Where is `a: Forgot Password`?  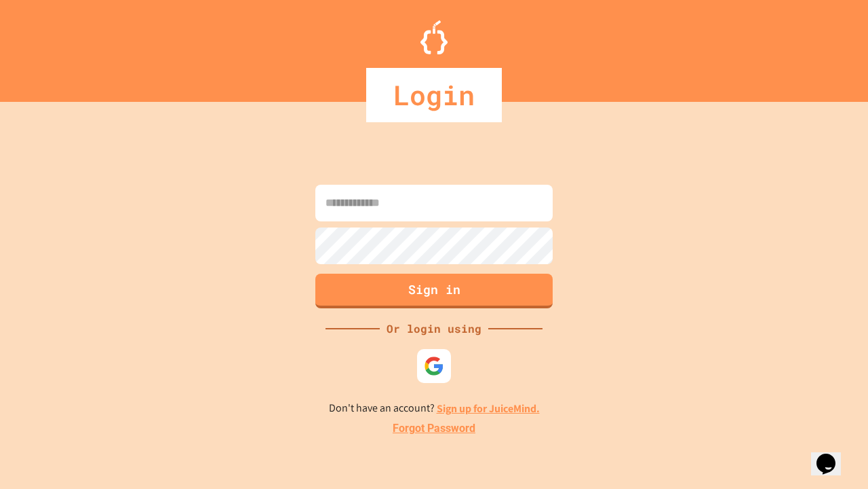
a: Forgot Password is located at coordinates (434, 428).